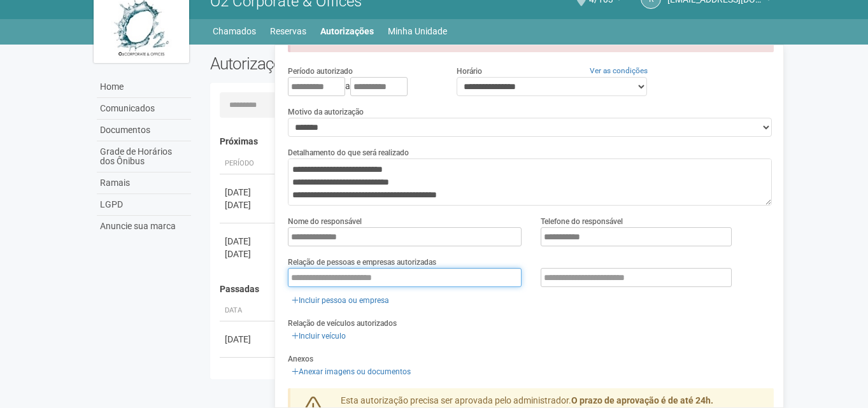 The height and width of the screenshot is (408, 868). Describe the element at coordinates (144, 87) in the screenshot. I see `a: Home` at that location.